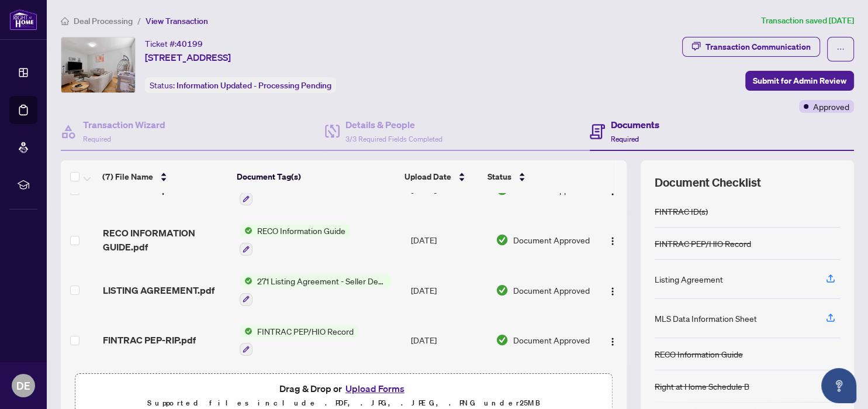 Image resolution: width=868 pixels, height=409 pixels. Describe the element at coordinates (535, 177) in the screenshot. I see `th: Status` at that location.